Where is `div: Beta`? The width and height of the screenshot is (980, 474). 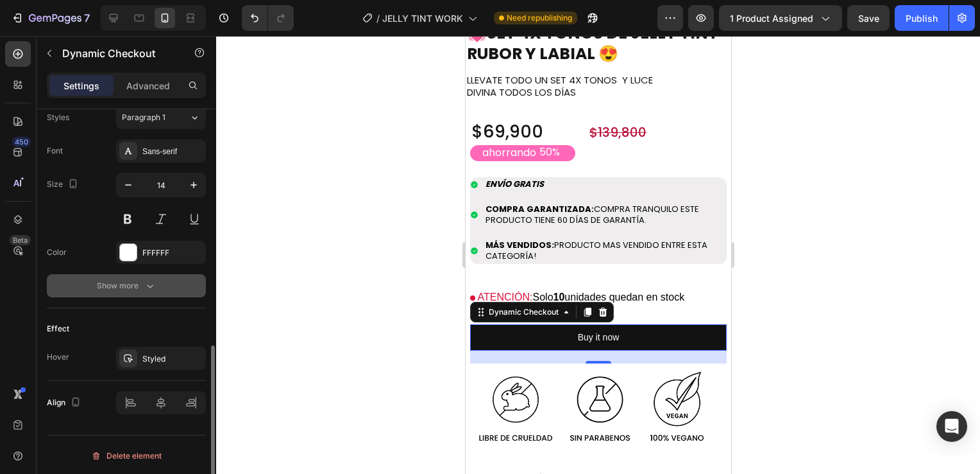
div: Beta is located at coordinates (20, 240).